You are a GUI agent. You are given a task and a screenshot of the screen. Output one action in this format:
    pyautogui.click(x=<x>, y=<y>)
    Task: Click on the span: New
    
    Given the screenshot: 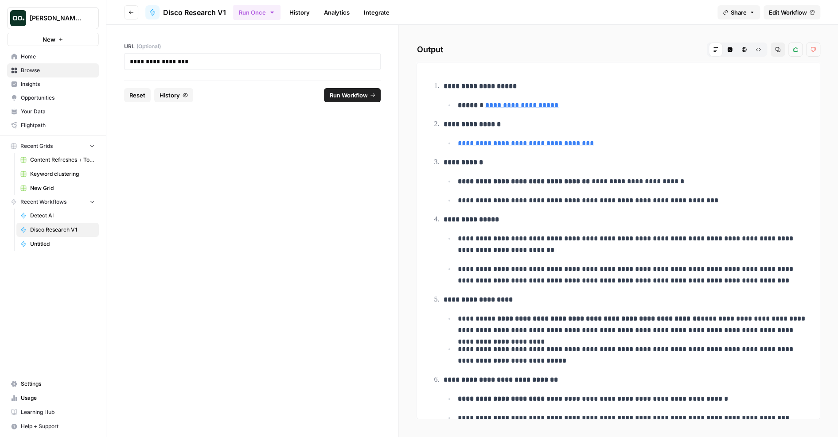 What is the action you would take?
    pyautogui.click(x=49, y=39)
    